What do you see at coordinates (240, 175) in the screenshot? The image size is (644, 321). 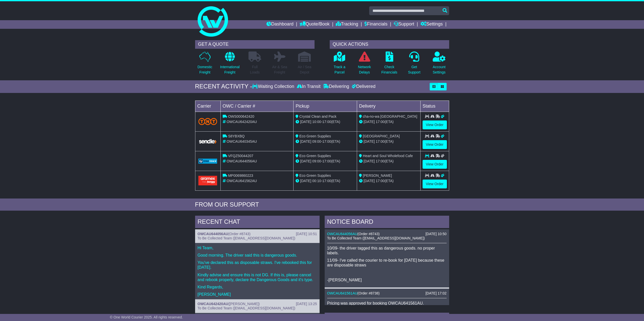 I see `span: MP0069860223` at bounding box center [240, 175].